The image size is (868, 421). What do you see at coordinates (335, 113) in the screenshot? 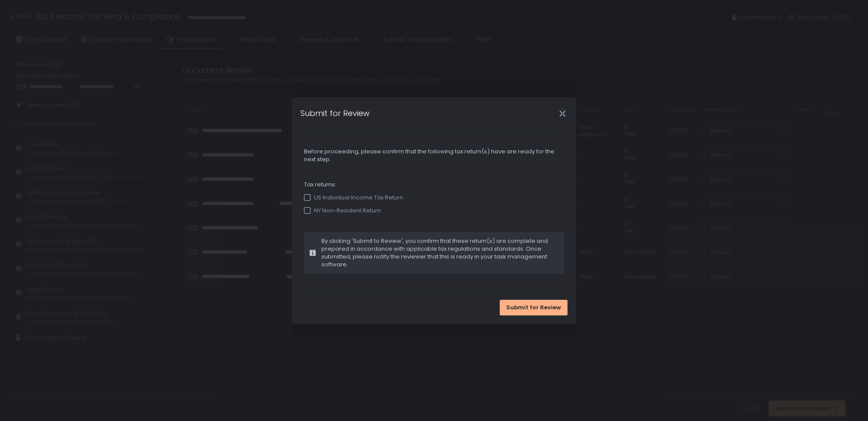
I see `h1: Submit for Review` at bounding box center [335, 113].